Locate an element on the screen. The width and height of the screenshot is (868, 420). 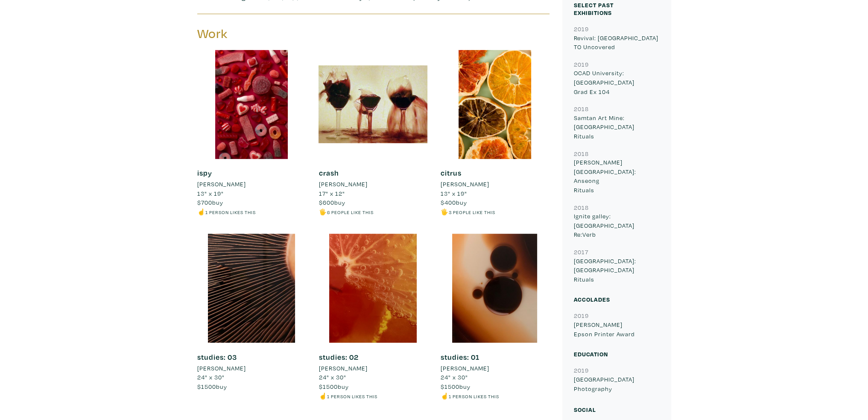
a: studies: 03 is located at coordinates (217, 356).